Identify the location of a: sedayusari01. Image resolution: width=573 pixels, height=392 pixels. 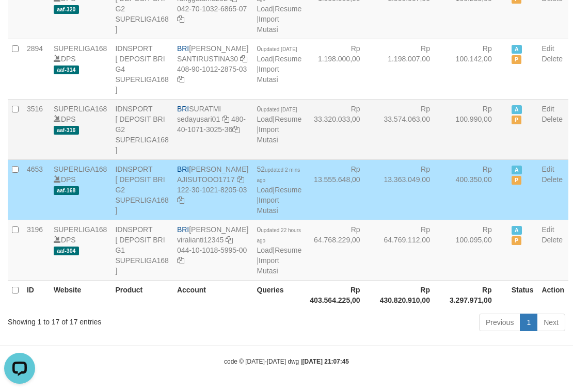
(198, 119).